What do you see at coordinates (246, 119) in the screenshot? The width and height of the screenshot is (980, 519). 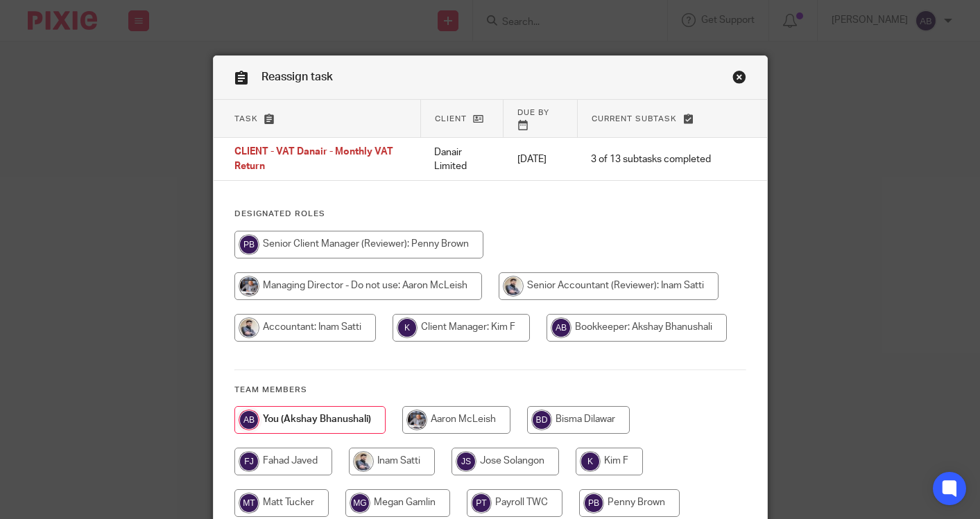 I see `span: Task` at bounding box center [246, 119].